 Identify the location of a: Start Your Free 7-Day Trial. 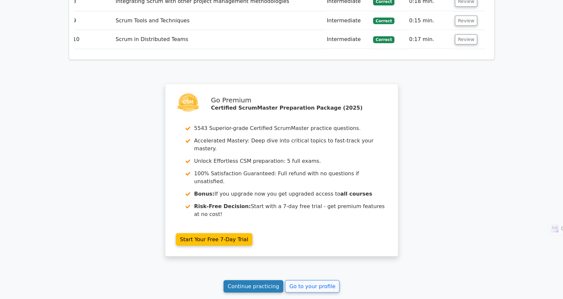
(214, 240).